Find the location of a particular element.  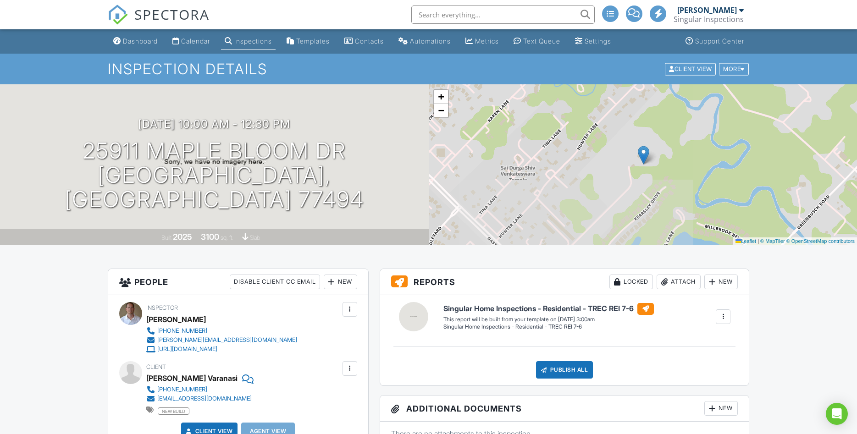

a: Support Center is located at coordinates (715, 41).